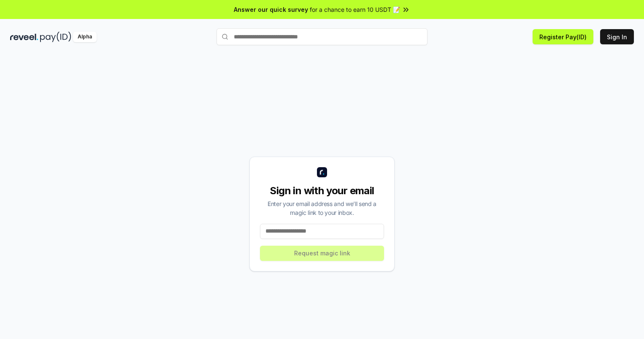 The width and height of the screenshot is (644, 339). I want to click on span: for a chance to earn 10 USDT 📝, so click(355, 9).